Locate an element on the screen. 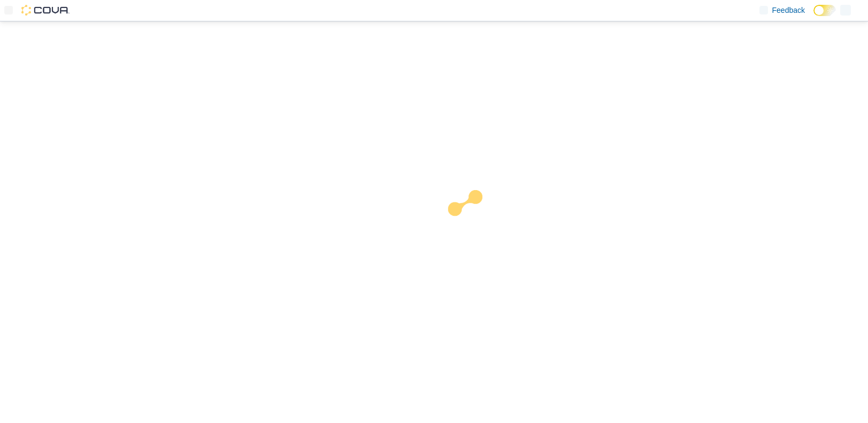  img: cova-loader is located at coordinates (475, 222).